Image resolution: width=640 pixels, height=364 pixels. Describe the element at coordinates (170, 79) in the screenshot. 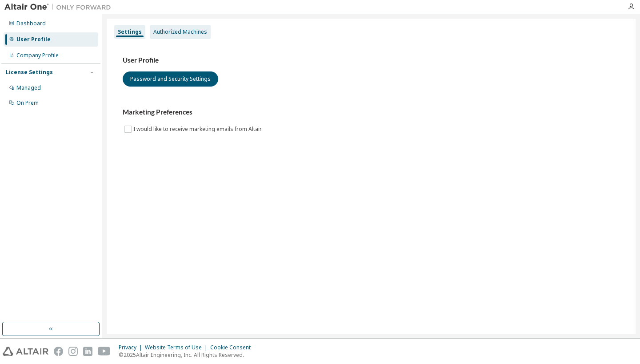

I see `button: Password and Security Settings` at that location.